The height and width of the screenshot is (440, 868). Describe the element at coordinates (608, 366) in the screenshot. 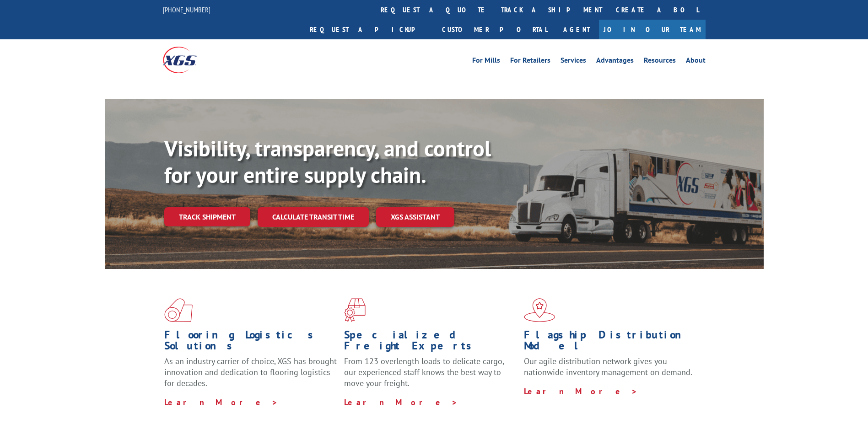

I see `span: Our agile distribution network gives you nationwide inventory management on demand.` at that location.